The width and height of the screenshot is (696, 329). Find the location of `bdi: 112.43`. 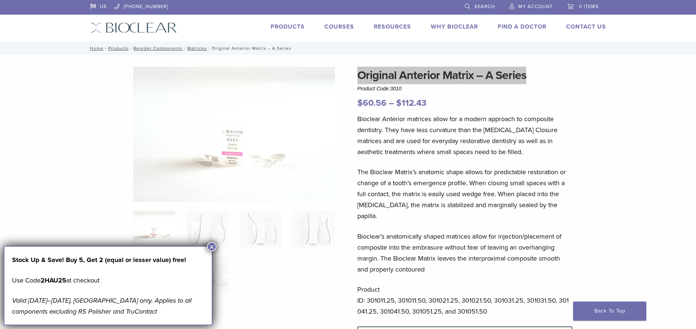

bdi: 112.43 is located at coordinates (411, 103).